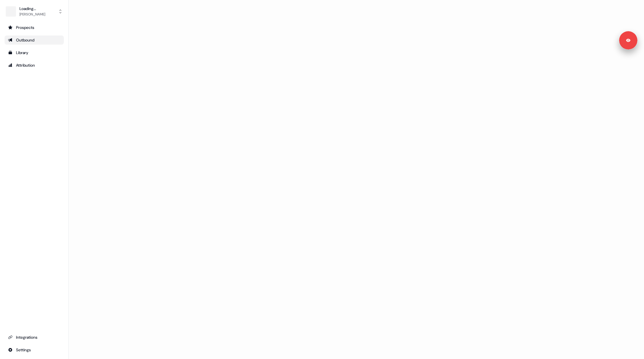 This screenshot has width=644, height=359. What do you see at coordinates (34, 65) in the screenshot?
I see `div: Attribution` at bounding box center [34, 65].